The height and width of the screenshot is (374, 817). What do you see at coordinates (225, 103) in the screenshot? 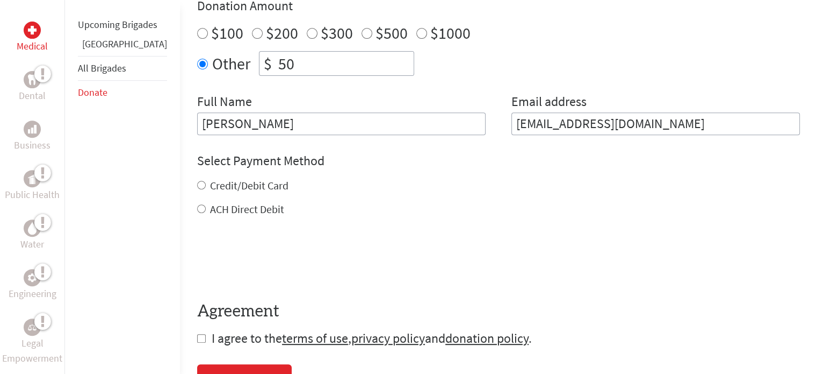
I see `label: Full Name` at bounding box center [225, 103].